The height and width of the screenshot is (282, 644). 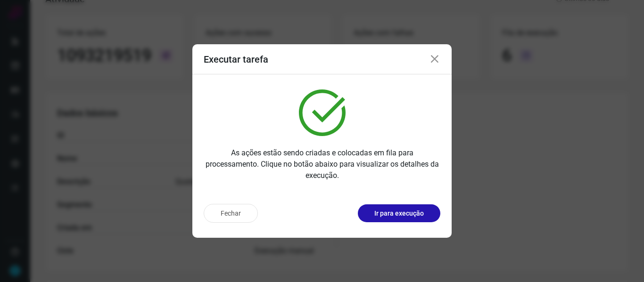 I want to click on img: verified.svg, so click(x=322, y=113).